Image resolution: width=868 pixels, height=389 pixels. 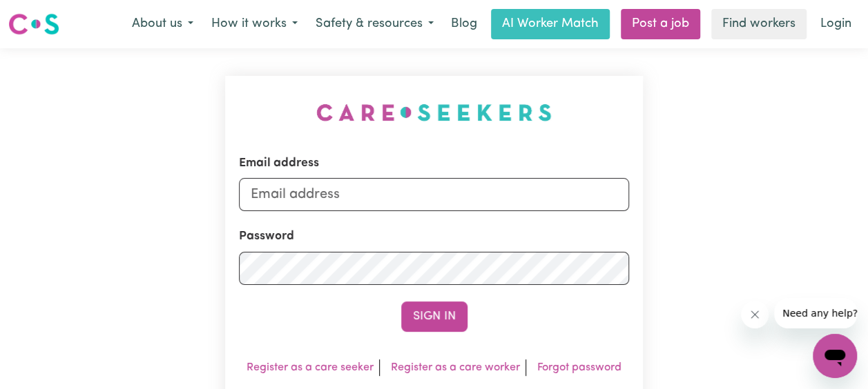 What do you see at coordinates (551, 24) in the screenshot?
I see `a: AI Worker Match` at bounding box center [551, 24].